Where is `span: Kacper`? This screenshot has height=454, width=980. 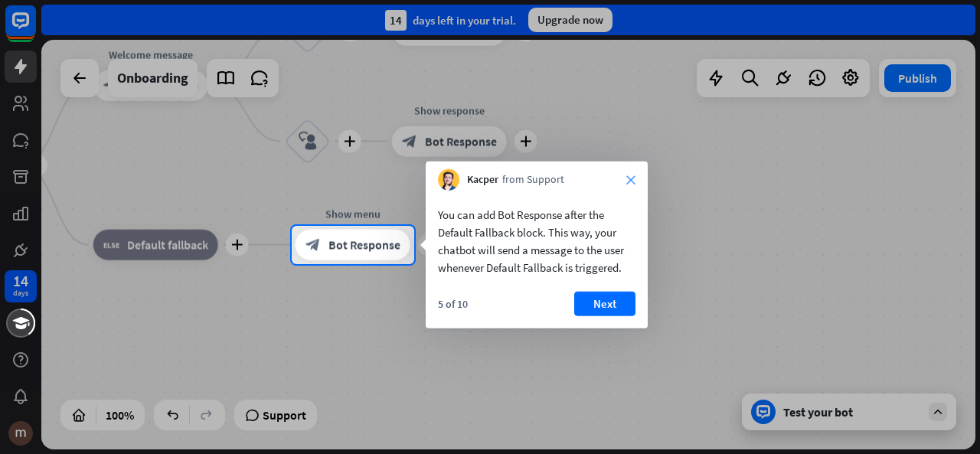 span: Kacper is located at coordinates (483, 180).